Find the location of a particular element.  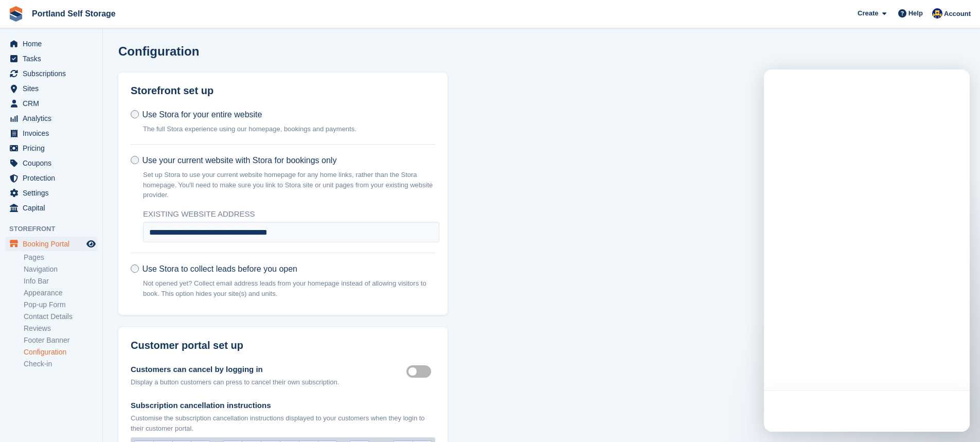

span: Coupons is located at coordinates (53, 163).